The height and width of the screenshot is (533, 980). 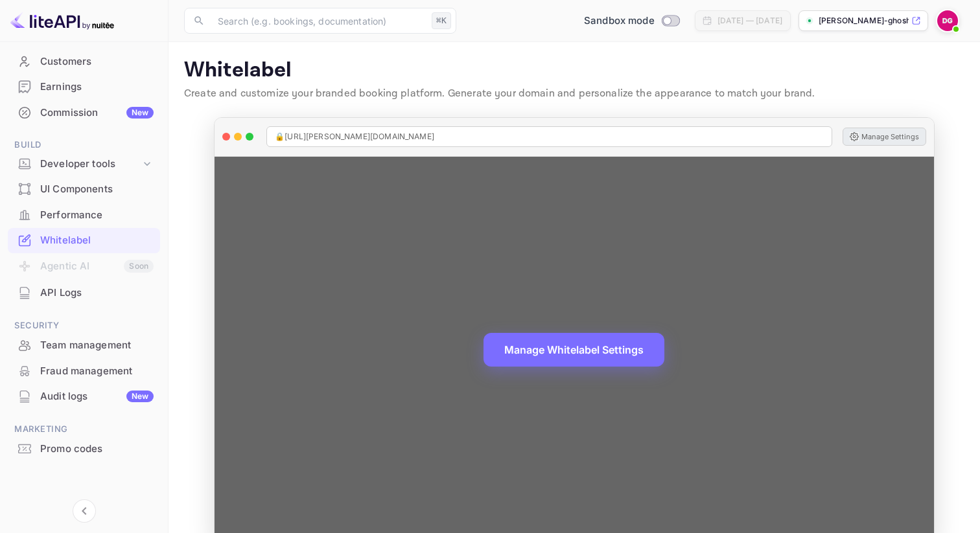 I want to click on button: Collapse navigation, so click(x=84, y=511).